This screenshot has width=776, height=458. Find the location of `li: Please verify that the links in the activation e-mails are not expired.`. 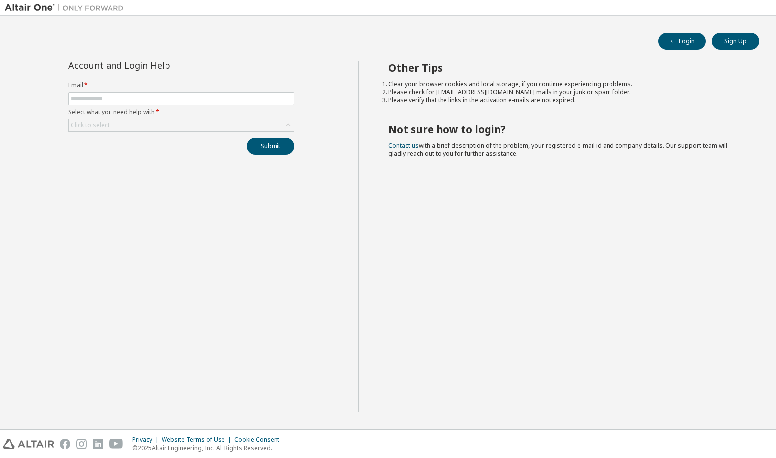

li: Please verify that the links in the activation e-mails are not expired. is located at coordinates (565, 100).